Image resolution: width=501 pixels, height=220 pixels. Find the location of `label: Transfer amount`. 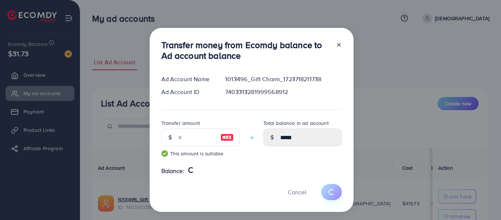

label: Transfer amount is located at coordinates (180, 123).